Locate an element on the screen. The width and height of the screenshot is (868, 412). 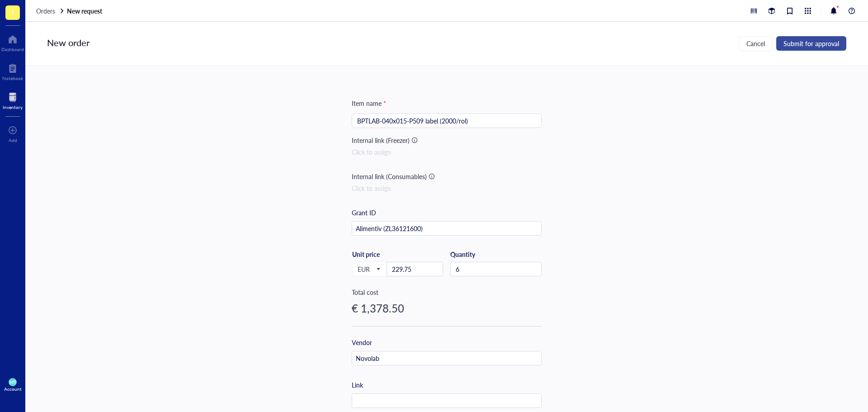
div: Item name is located at coordinates (369, 103).